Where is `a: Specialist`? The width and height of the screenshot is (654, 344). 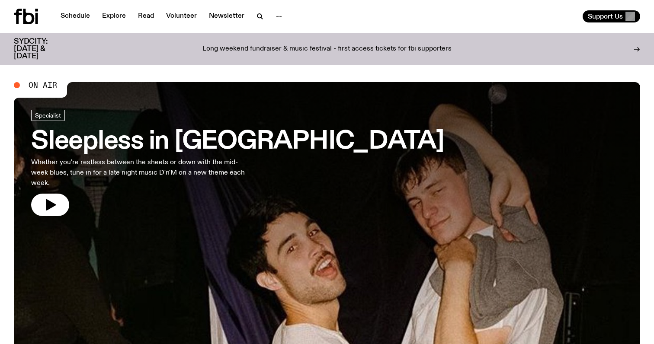
a: Specialist is located at coordinates (48, 116).